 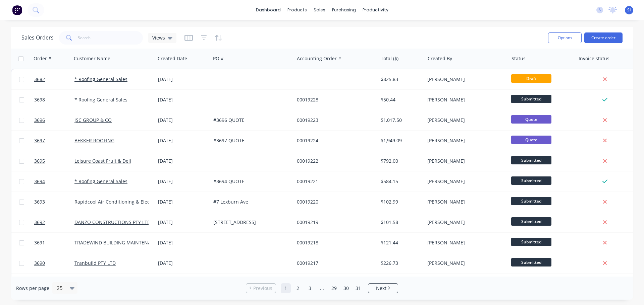 What do you see at coordinates (33, 288) in the screenshot?
I see `span: Rows per page` at bounding box center [33, 288].